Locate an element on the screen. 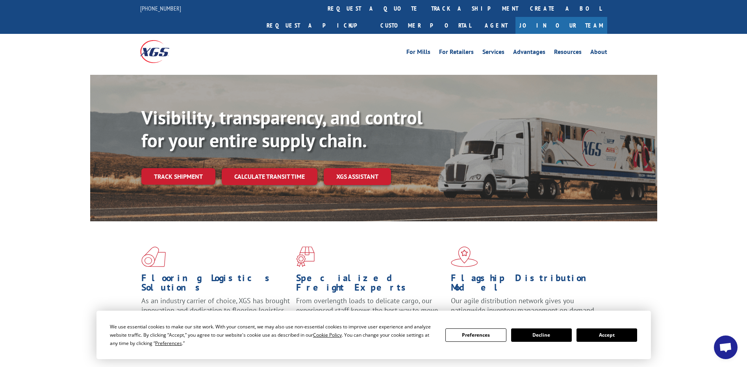 This screenshot has width=747, height=367. a: Join Our Team is located at coordinates (561, 25).